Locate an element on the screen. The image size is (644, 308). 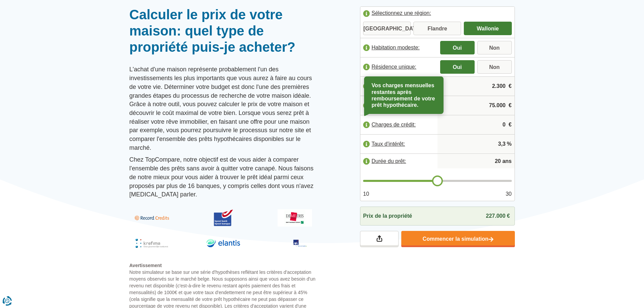
label: Charges de crédit: is located at coordinates (399, 125).